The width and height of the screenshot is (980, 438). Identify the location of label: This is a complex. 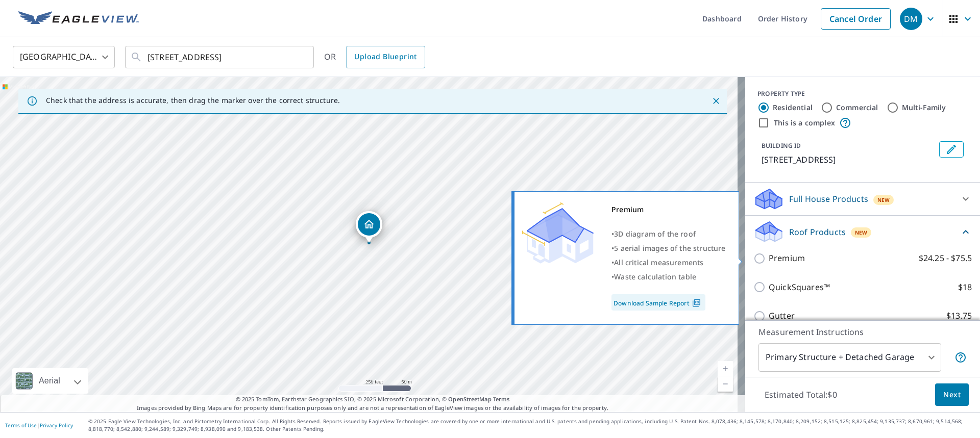
(804, 123).